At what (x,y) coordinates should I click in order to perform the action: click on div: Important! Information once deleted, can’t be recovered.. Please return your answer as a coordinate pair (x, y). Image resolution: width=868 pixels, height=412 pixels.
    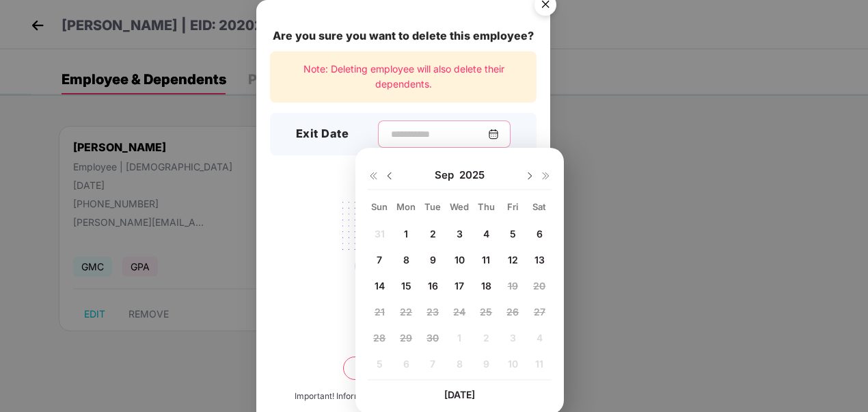
    Looking at the image, I should click on (403, 396).